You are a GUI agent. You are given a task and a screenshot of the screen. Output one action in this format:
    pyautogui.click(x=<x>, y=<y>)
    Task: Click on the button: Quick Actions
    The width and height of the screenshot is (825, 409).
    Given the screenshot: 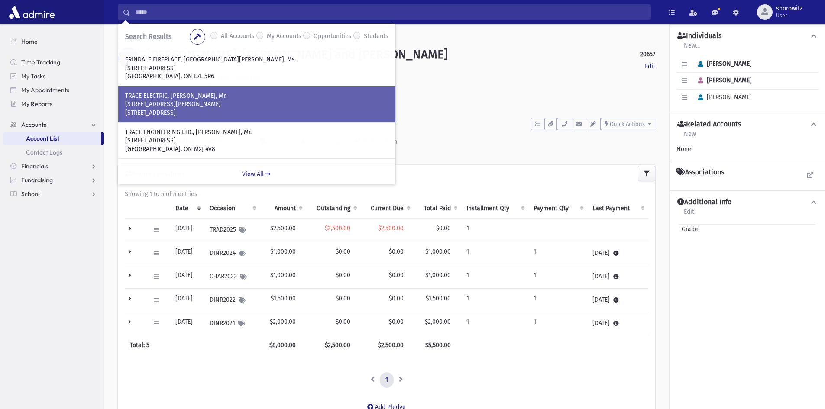 What is the action you would take?
    pyautogui.click(x=628, y=124)
    